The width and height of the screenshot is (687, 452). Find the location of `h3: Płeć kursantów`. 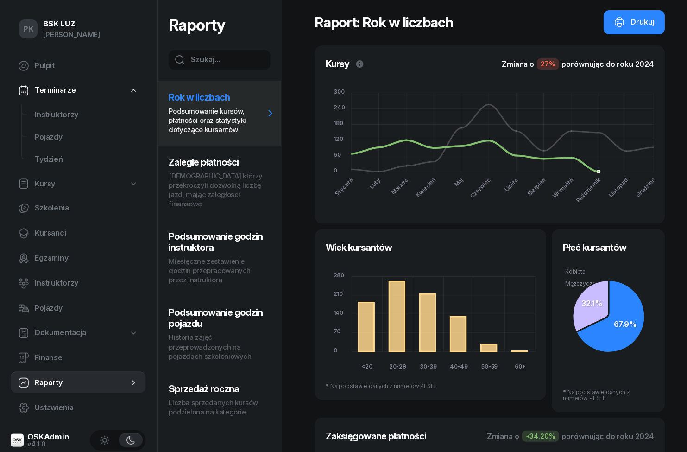

h3: Płeć kursantów is located at coordinates (594, 247).